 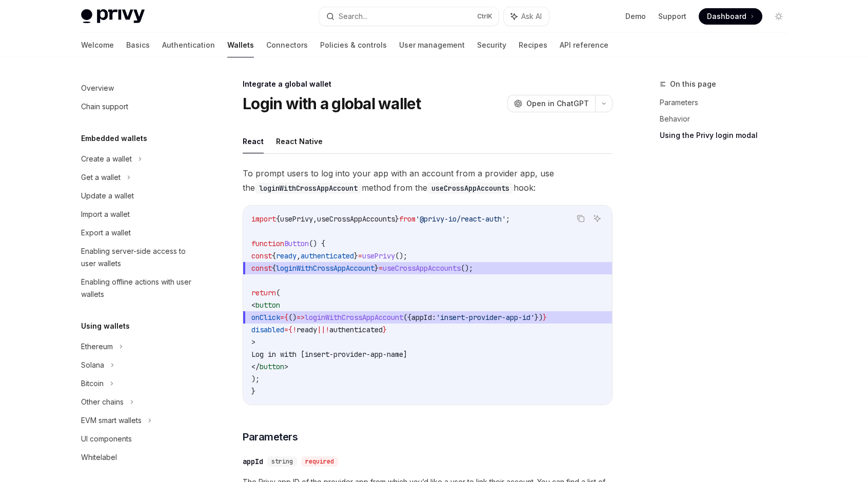 I want to click on a: Parameters, so click(x=727, y=102).